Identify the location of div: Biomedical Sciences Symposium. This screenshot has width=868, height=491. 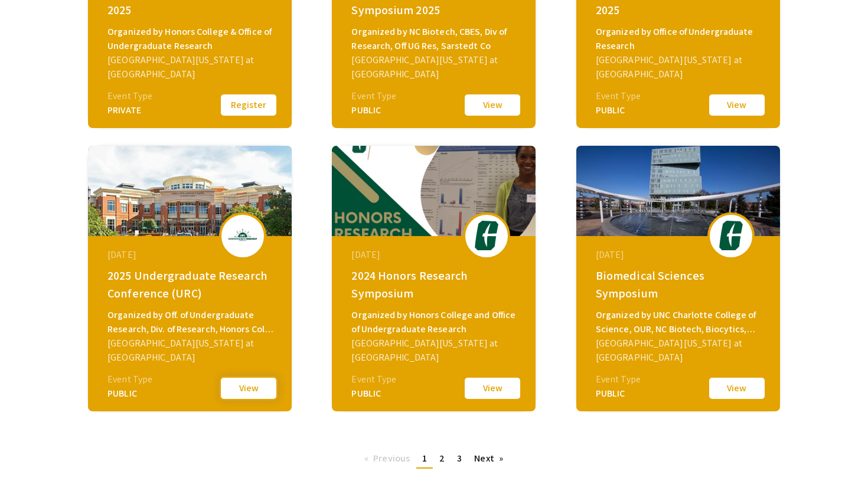
(680, 285).